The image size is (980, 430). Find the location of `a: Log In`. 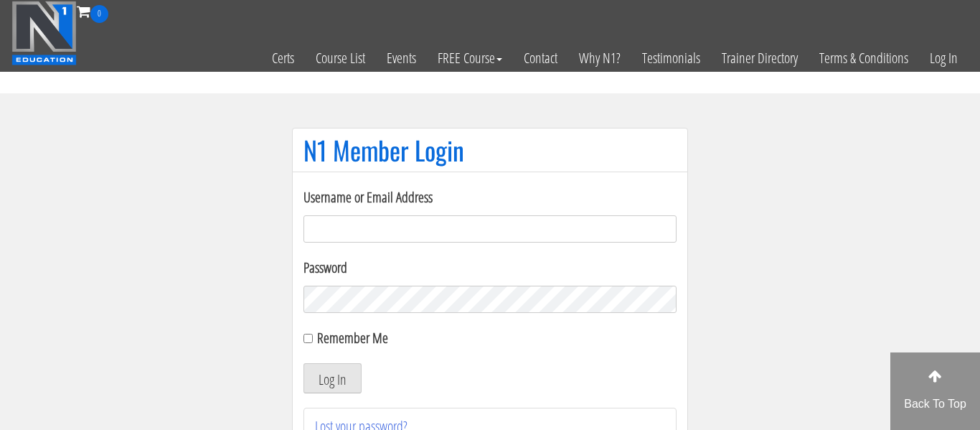

a: Log In is located at coordinates (943, 58).